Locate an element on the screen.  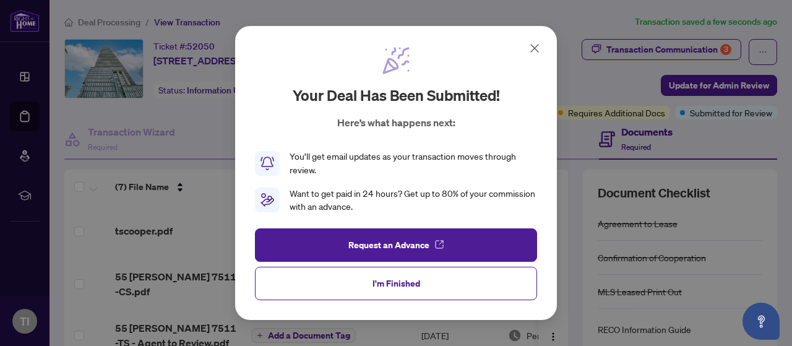
span: I'm Finished is located at coordinates (396, 283).